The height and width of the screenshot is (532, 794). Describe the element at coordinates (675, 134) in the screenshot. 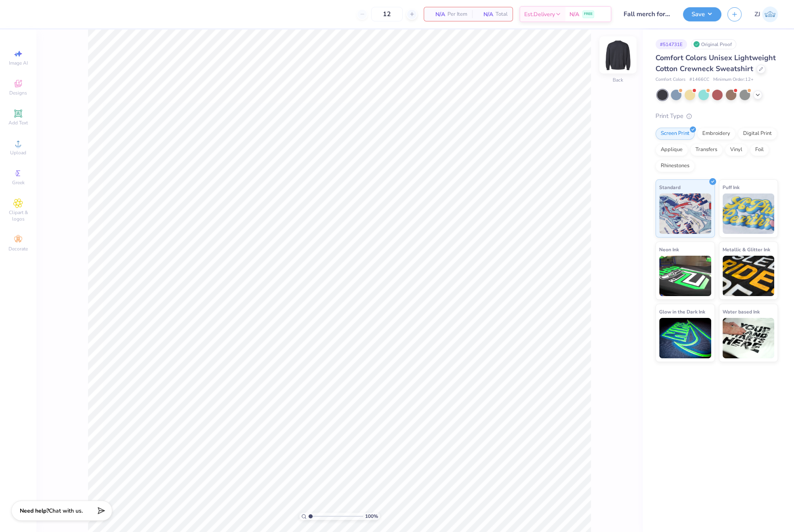

I see `div: Screen Print` at that location.